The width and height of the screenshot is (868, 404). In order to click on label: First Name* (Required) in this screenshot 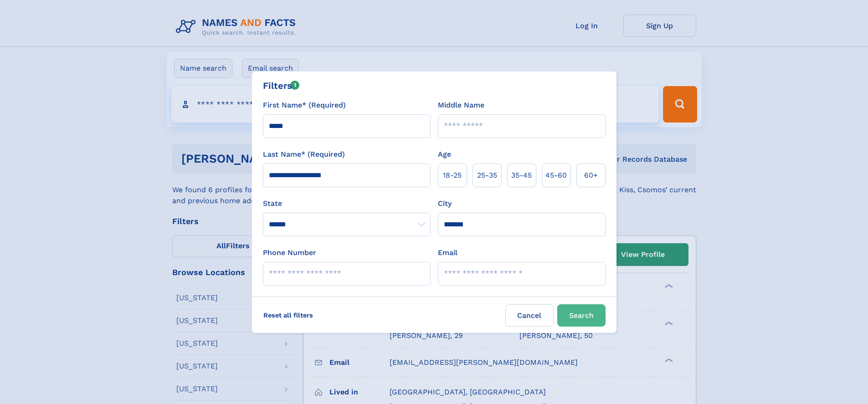, I will do `click(304, 105)`.